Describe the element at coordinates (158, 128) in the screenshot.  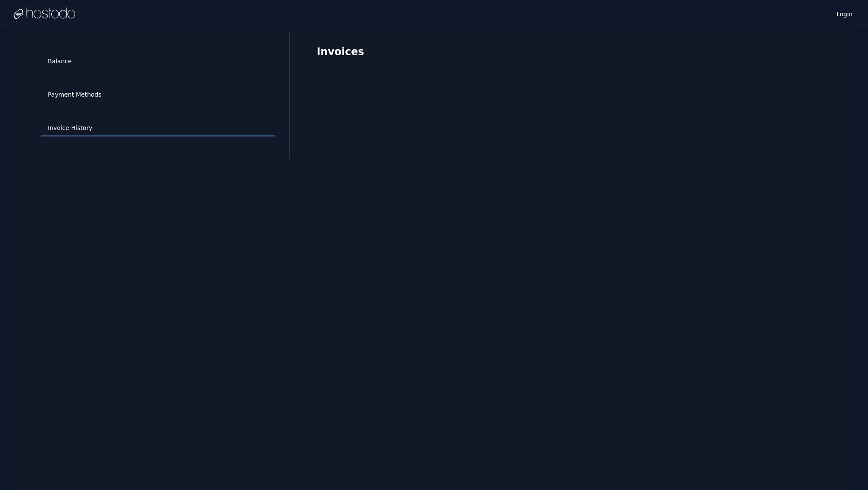
I see `a: Invoice History` at that location.